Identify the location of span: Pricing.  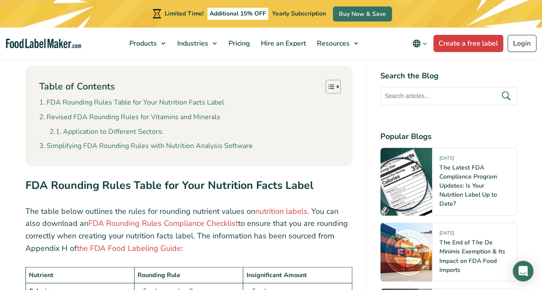
(238, 44).